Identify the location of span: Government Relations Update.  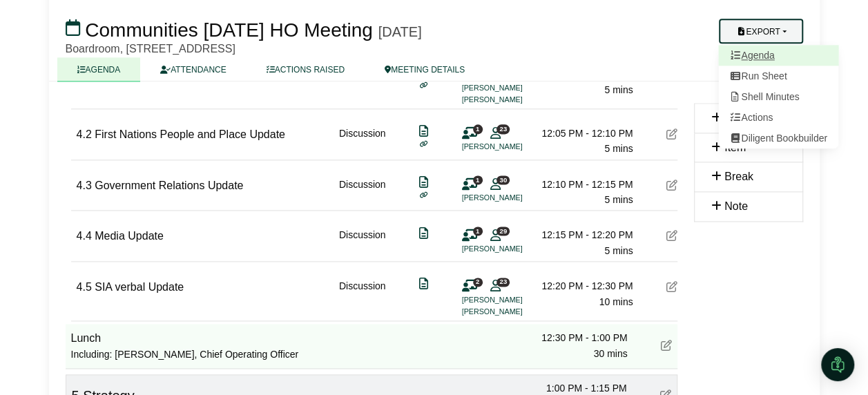
(168, 185).